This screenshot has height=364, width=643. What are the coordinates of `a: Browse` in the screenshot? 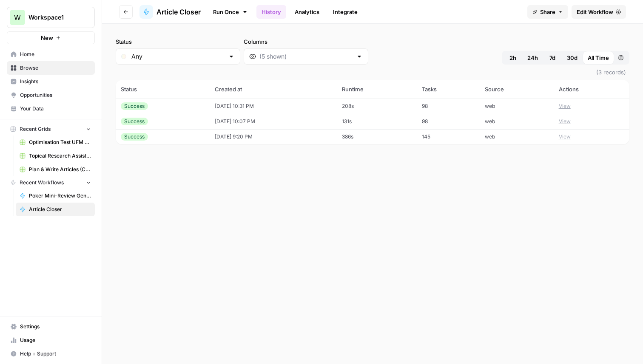 It's located at (50, 68).